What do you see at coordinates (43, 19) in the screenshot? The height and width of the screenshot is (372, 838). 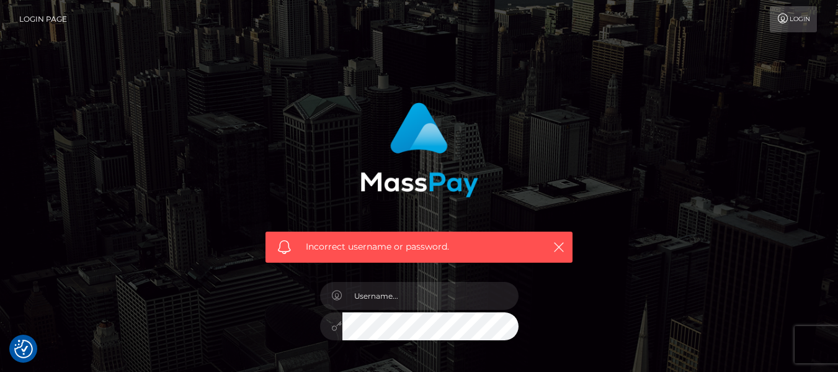 I see `a: Login Page` at bounding box center [43, 19].